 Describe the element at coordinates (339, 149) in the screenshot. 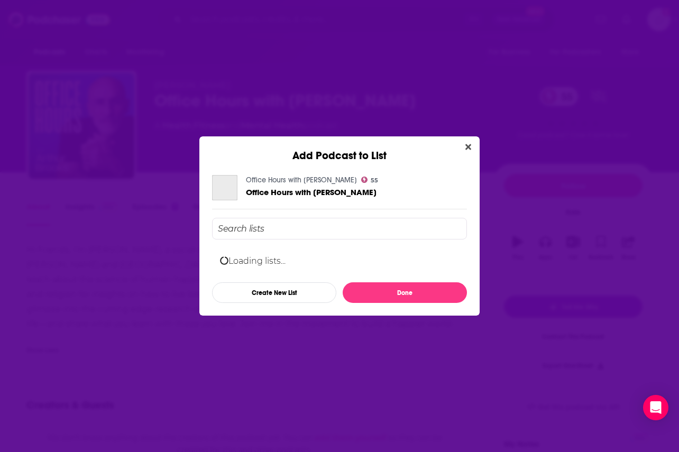

I see `div: Add Podcast to List` at that location.